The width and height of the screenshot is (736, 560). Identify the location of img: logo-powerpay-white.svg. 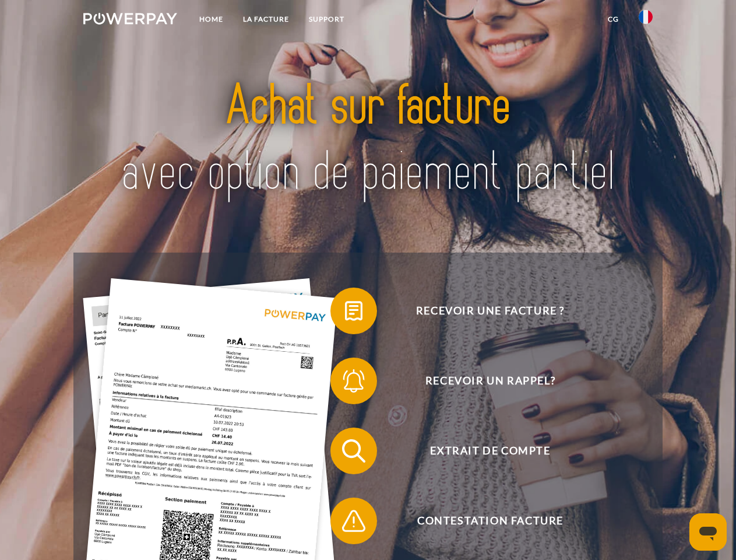
(130, 19).